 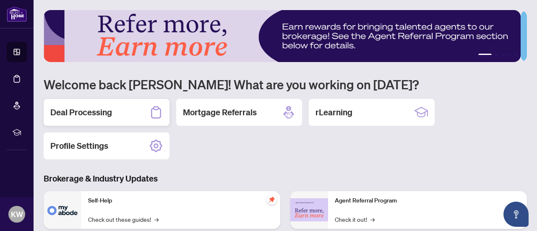 I want to click on button: 5, so click(x=517, y=55).